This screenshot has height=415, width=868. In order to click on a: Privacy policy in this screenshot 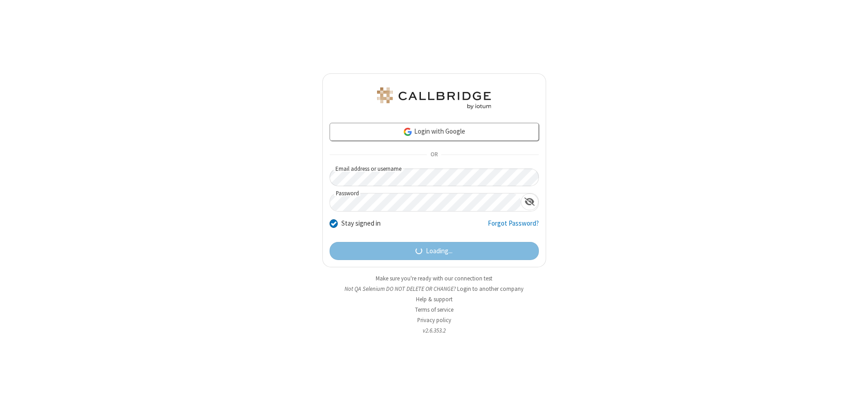, I will do `click(434, 319)`.